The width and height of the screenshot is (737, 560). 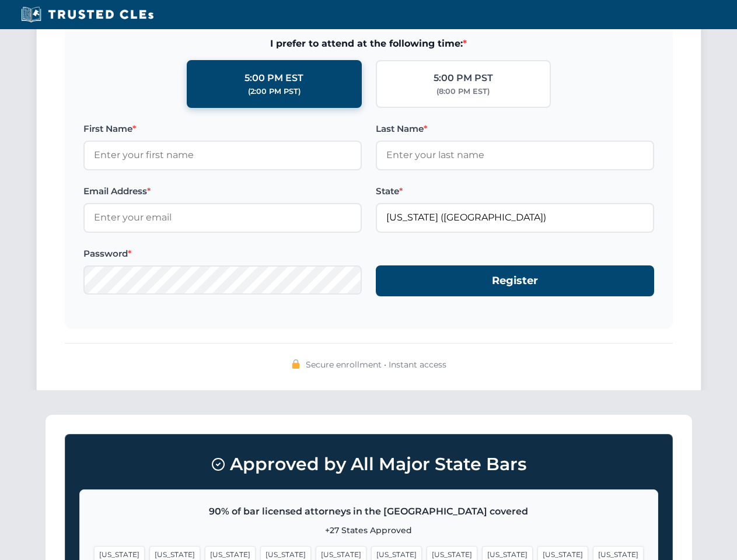 What do you see at coordinates (514, 191) in the screenshot?
I see `label: State` at bounding box center [514, 191].